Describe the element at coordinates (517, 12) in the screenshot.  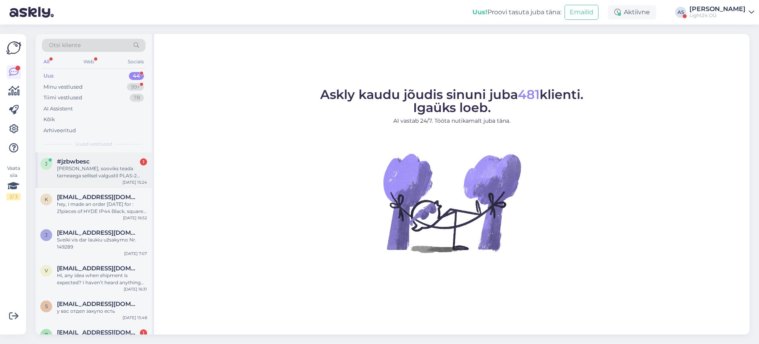
I see `div: Proovi tasuta juba täna:` at that location.